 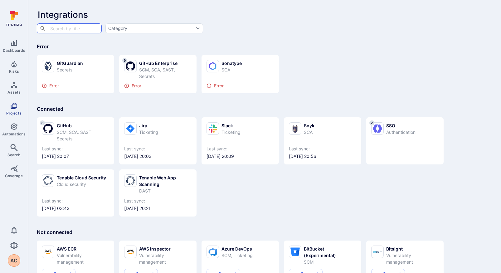 I want to click on div: Bitsight, so click(x=412, y=248).